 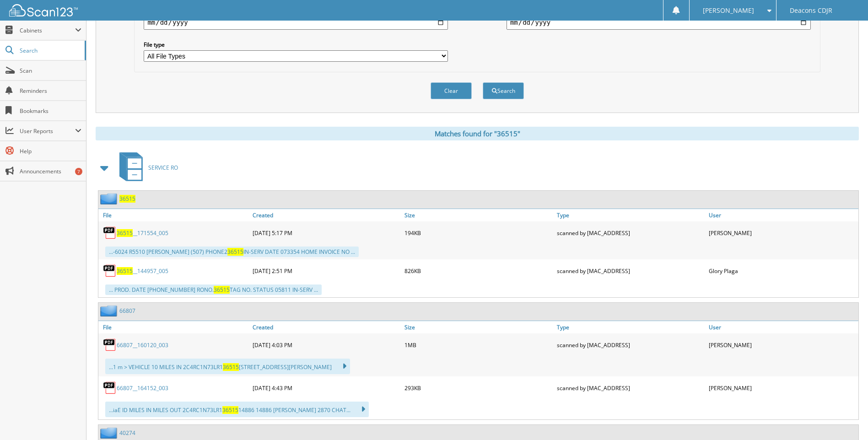 I want to click on a: SERVICE RO, so click(x=146, y=168).